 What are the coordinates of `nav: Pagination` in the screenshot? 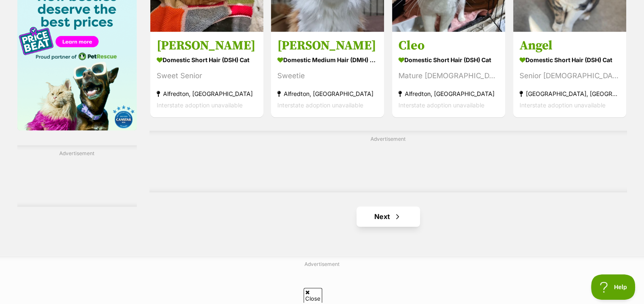 It's located at (388, 217).